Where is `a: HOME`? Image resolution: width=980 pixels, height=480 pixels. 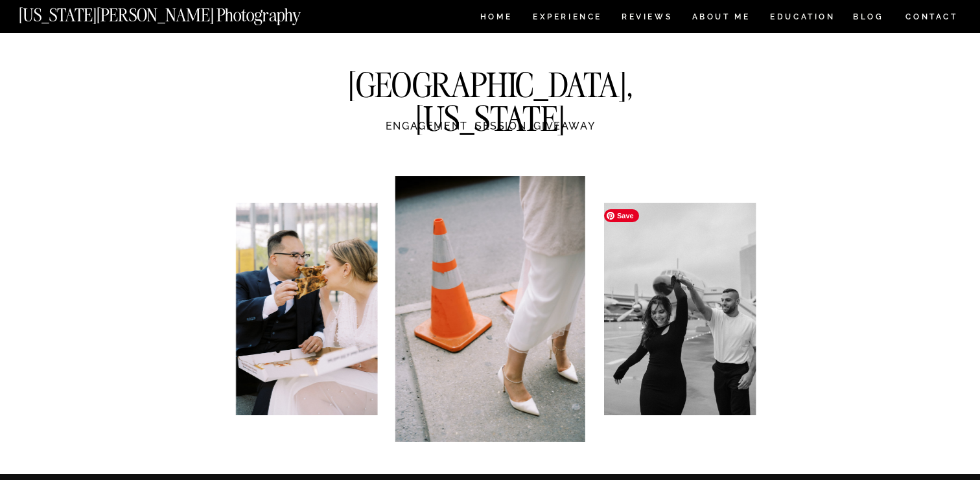
a: HOME is located at coordinates (495, 18).